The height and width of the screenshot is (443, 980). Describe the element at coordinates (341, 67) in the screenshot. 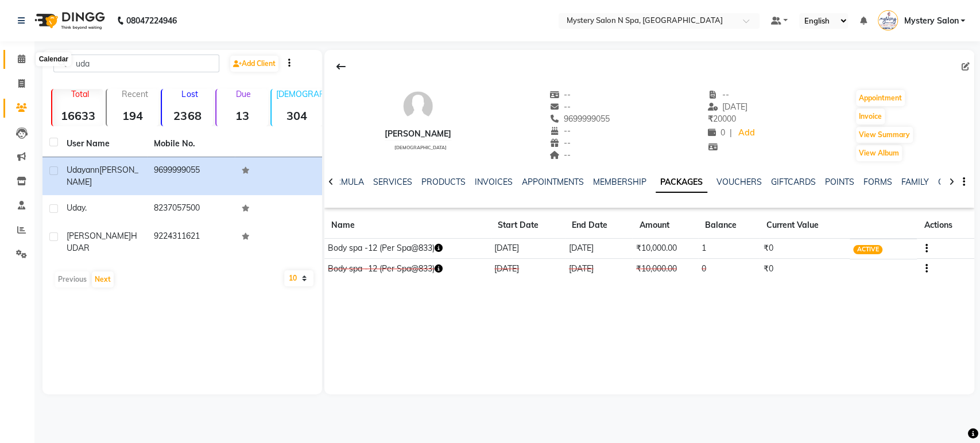

I see `div: Back to Client` at that location.